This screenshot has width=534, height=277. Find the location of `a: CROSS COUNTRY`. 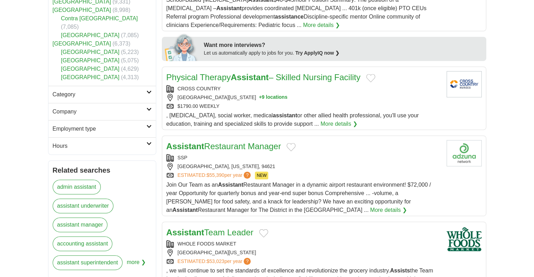

a: CROSS COUNTRY is located at coordinates (199, 89).